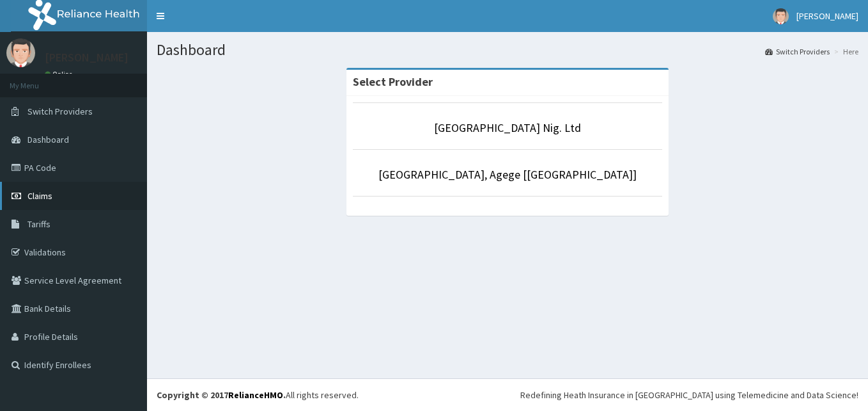  Describe the element at coordinates (39, 196) in the screenshot. I see `span: Claims` at that location.